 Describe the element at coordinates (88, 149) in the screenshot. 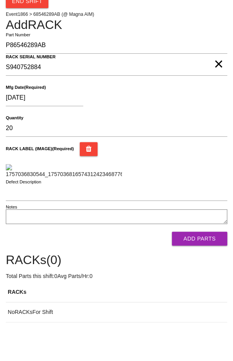

I see `button: RACK LABEL (IMAGE)(Required)` at that location.